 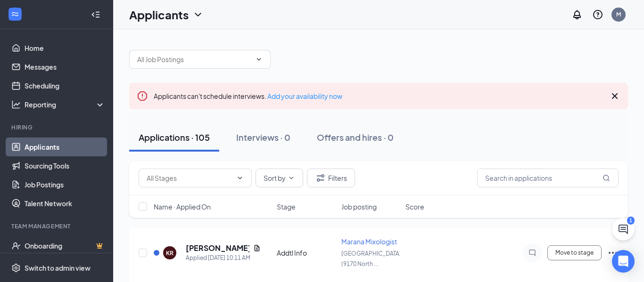 I want to click on svg: Error, so click(x=143, y=96).